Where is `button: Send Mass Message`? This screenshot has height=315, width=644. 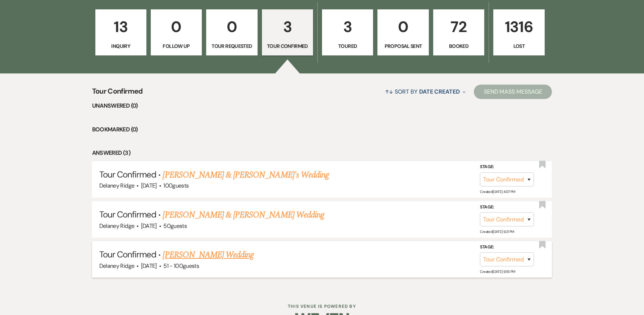
button: Send Mass Message is located at coordinates (513, 92).